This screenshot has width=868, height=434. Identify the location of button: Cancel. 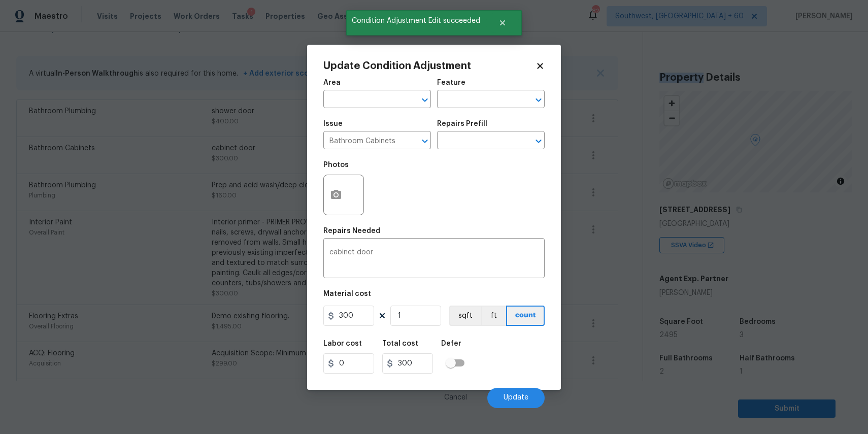
(456, 398).